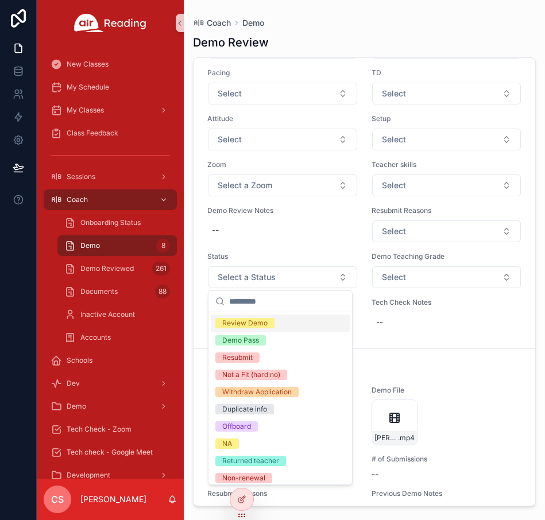 The width and height of the screenshot is (545, 520). Describe the element at coordinates (446, 390) in the screenshot. I see `span: Demo File` at that location.